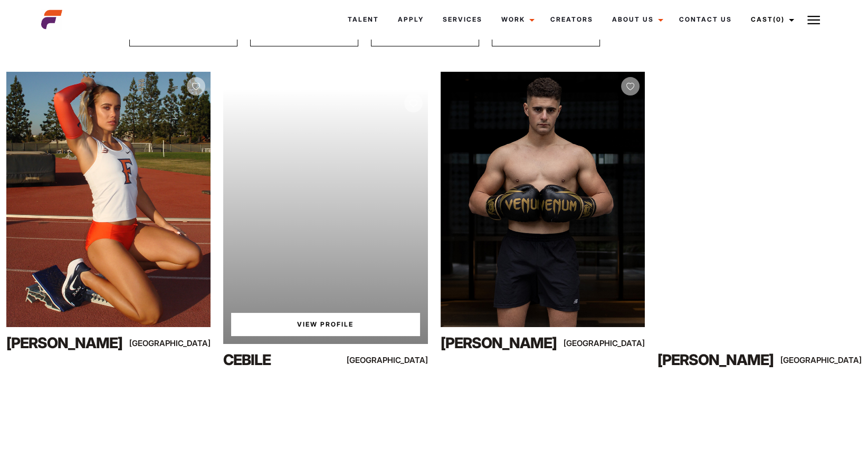  Describe the element at coordinates (325, 324) in the screenshot. I see `a: View Cebile 'sProfile` at that location.